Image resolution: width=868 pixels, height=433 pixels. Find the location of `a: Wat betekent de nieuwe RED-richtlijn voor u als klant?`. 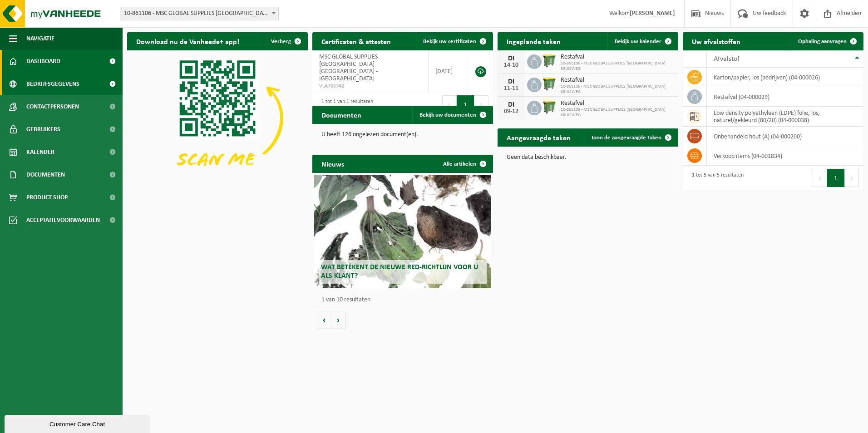

a: Wat betekent de nieuwe RED-richtlijn voor u als klant? is located at coordinates (403, 231).